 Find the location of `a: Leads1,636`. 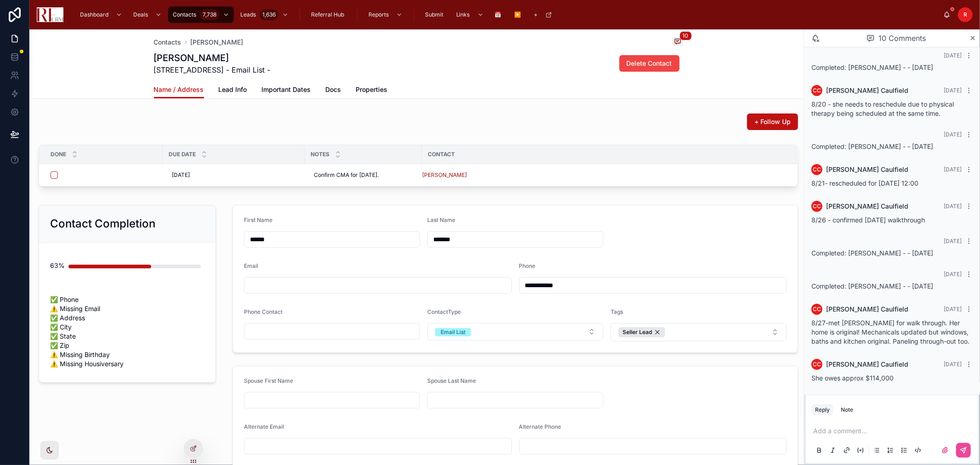

a: Leads1,636 is located at coordinates (264, 14).